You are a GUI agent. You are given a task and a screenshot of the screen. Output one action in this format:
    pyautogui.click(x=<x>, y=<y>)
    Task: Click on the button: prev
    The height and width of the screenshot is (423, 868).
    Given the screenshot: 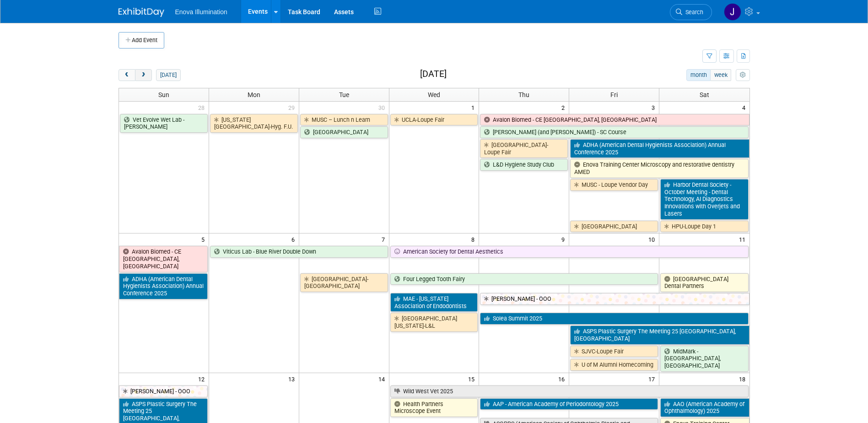 What is the action you would take?
    pyautogui.click(x=126, y=75)
    